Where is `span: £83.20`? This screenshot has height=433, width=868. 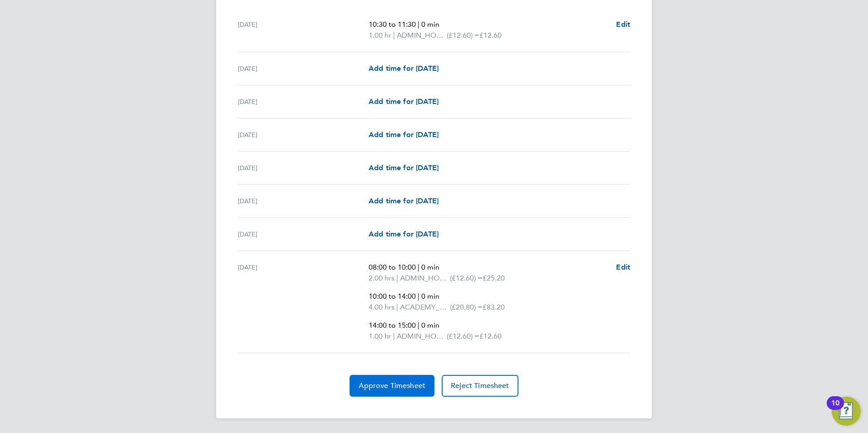
span: £83.20 is located at coordinates (493, 307).